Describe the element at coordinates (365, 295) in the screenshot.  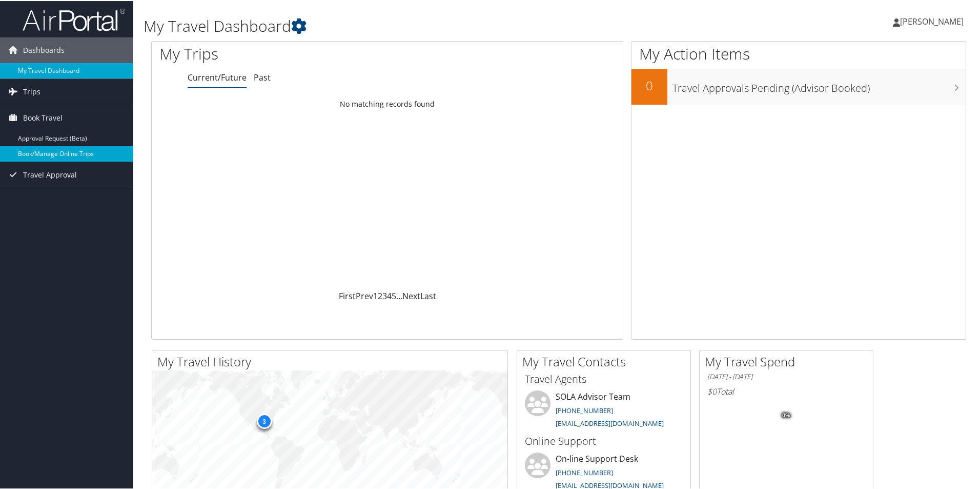
I see `a: Prev` at that location.